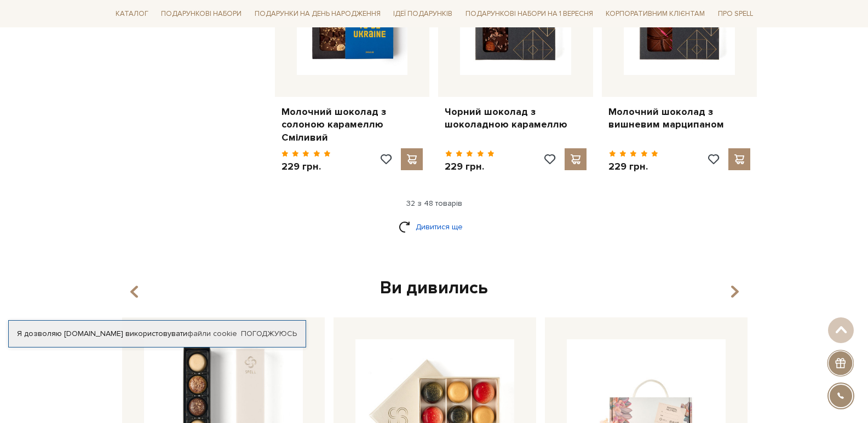  What do you see at coordinates (269, 334) in the screenshot?
I see `a: Погоджуюсь` at bounding box center [269, 334].